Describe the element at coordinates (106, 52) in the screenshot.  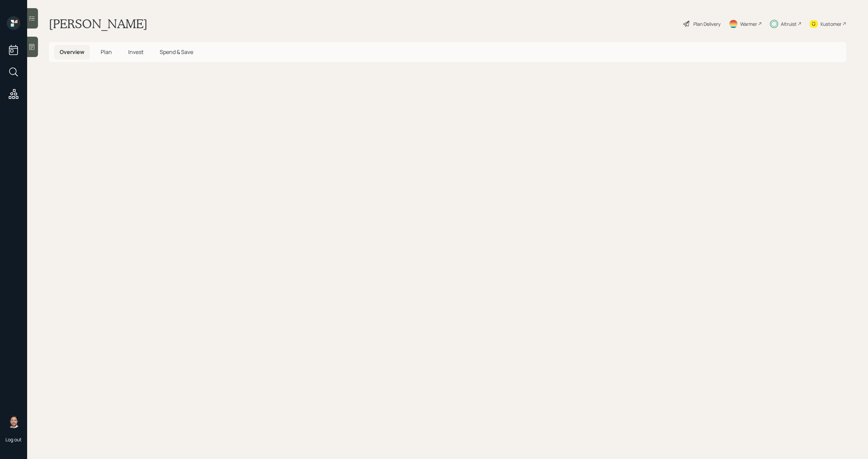
I see `span: Plan` at that location.